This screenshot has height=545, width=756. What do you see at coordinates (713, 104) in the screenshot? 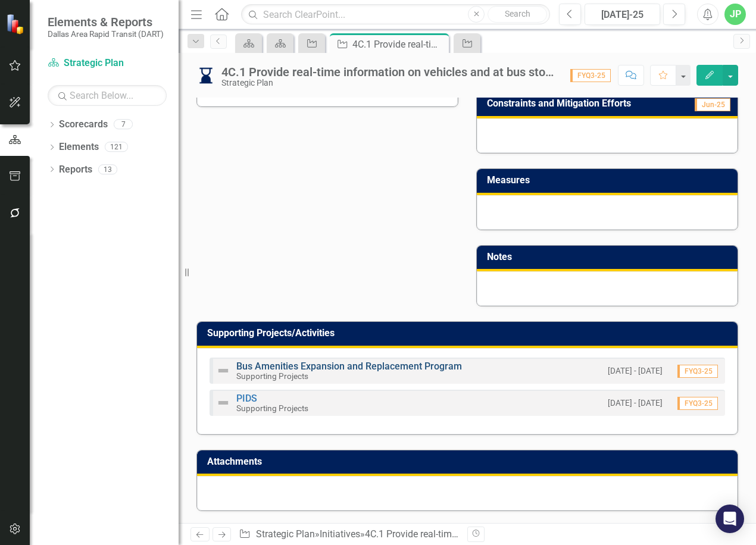
I see `span: Jun-25` at bounding box center [713, 104].